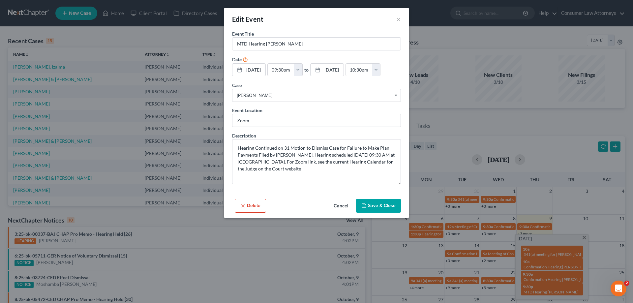 This screenshot has width=633, height=303. What do you see at coordinates (306, 70) in the screenshot?
I see `label: to` at bounding box center [306, 70].